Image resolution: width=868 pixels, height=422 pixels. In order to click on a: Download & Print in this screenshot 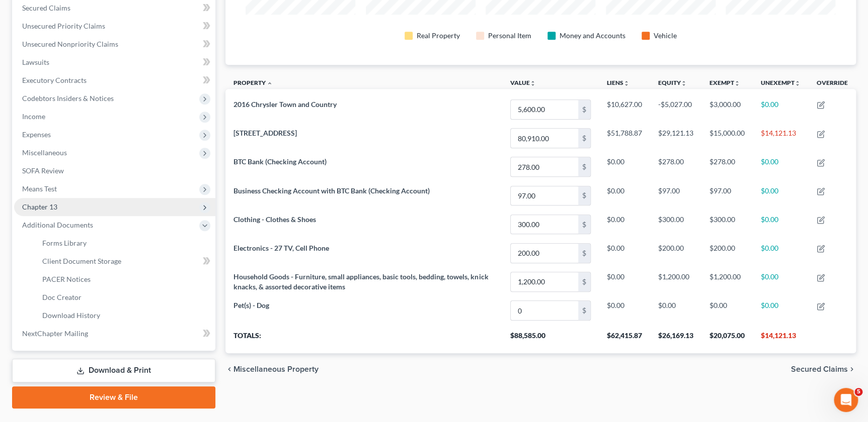, I will do `click(113, 371)`.